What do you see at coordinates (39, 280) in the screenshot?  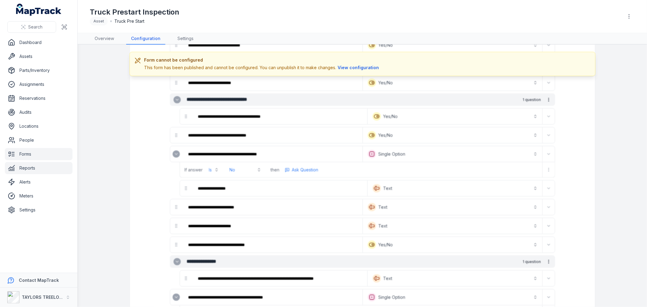 I see `strong: Contact MapTrack` at bounding box center [39, 280].